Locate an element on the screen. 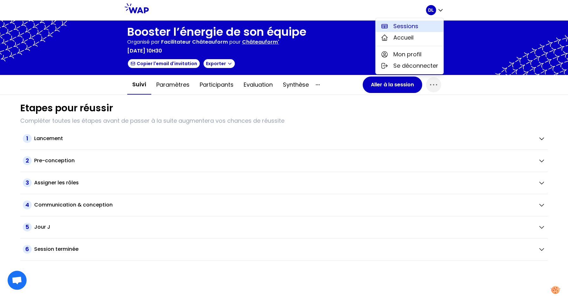  span: Mon profil is located at coordinates (407, 54).